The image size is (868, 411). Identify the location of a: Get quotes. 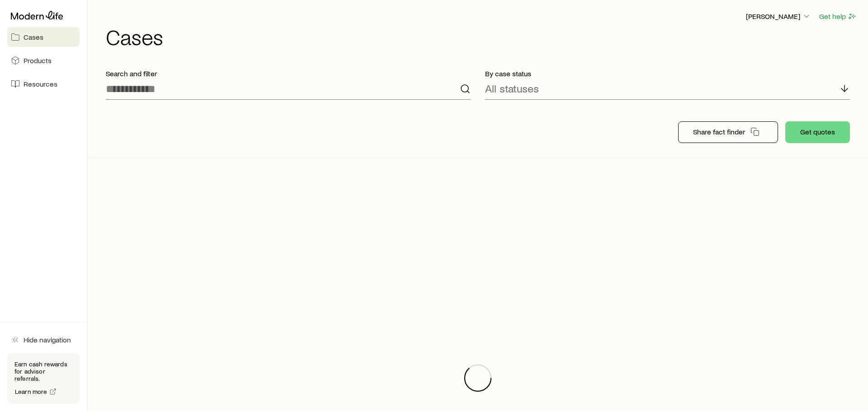
(817, 132).